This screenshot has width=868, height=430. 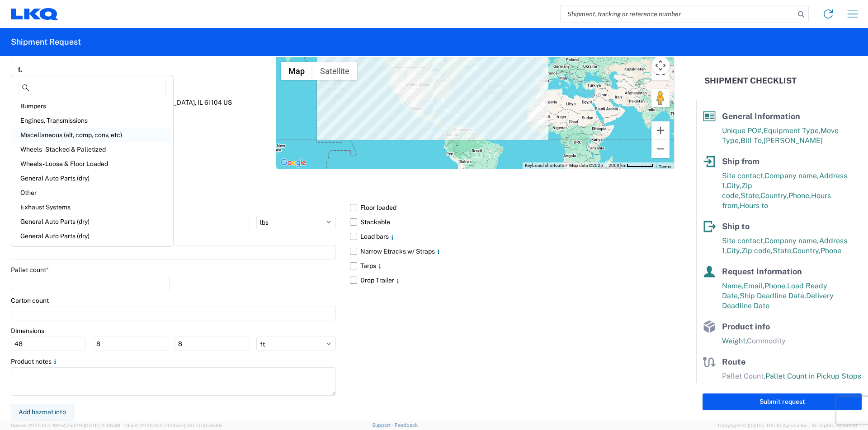 I want to click on a: Open this area in Google Maps (opens a new window), so click(x=293, y=163).